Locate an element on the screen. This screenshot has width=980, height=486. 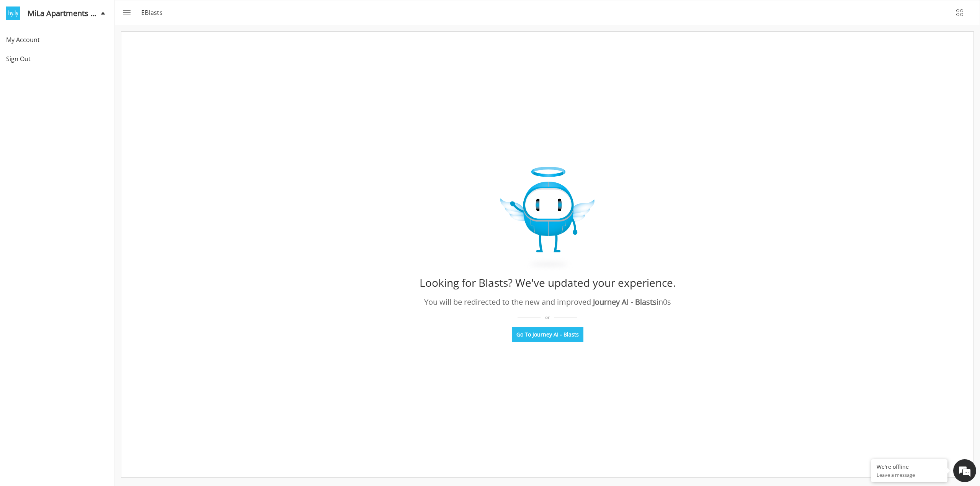
div: Minimize live chat window is located at coordinates (135, 13).